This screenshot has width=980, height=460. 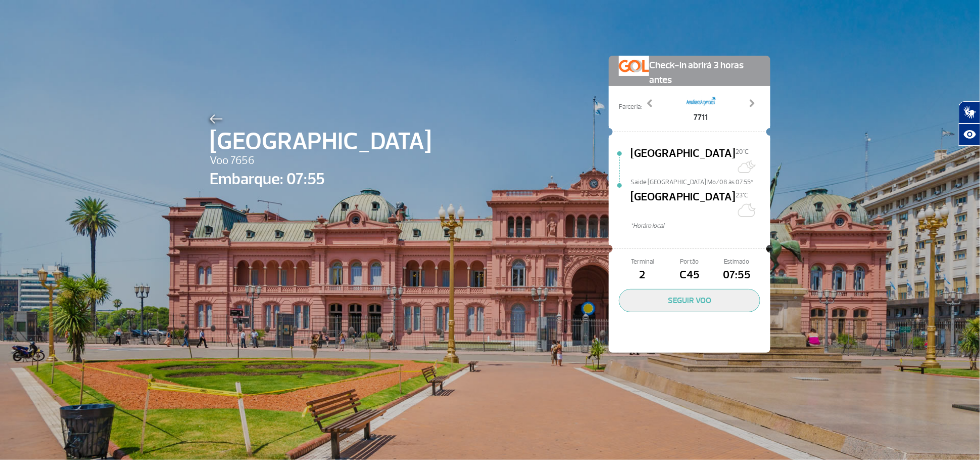 What do you see at coordinates (320, 179) in the screenshot?
I see `span: Embarque: 07:55` at bounding box center [320, 179].